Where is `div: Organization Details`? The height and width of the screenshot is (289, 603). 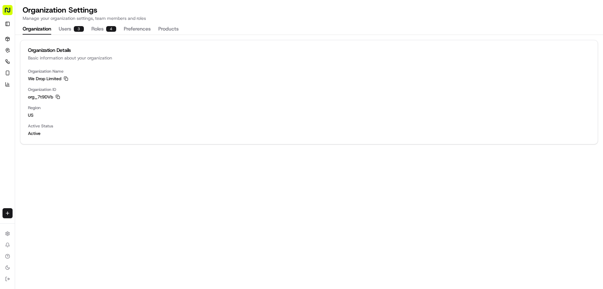 div: Organization Details is located at coordinates (309, 50).